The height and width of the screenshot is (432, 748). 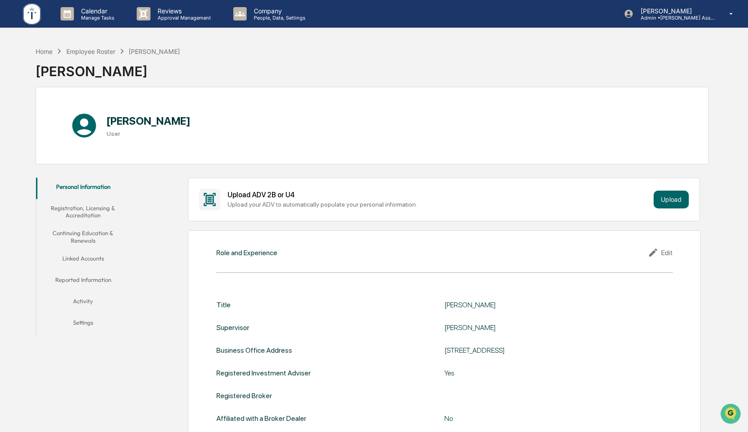 What do you see at coordinates (11, 11) in the screenshot?
I see `img: f2157a4c-a0d3-4daa-907e-bb6f0de503a5-1751232295721` at bounding box center [11, 11].